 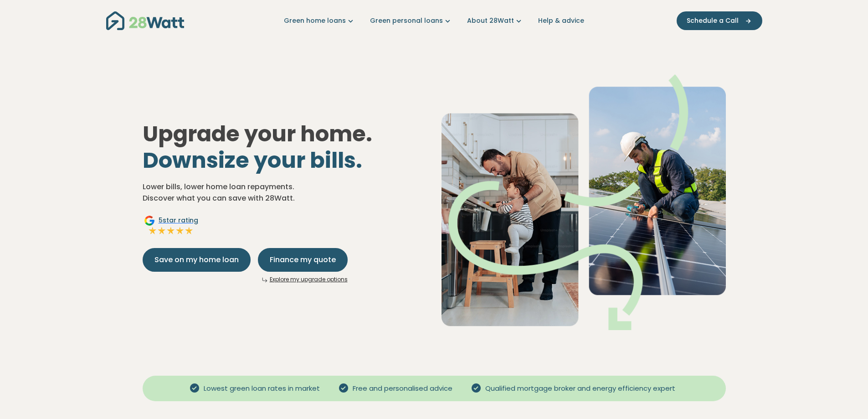 I want to click on a: Green home loans, so click(x=319, y=21).